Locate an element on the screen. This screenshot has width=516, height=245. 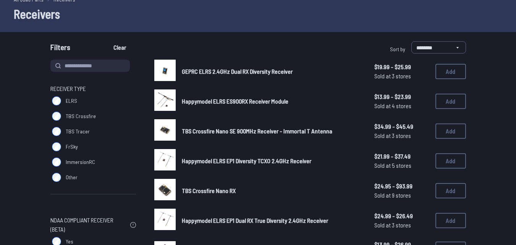
span: Sold at 5 stores is located at coordinates (402, 165).